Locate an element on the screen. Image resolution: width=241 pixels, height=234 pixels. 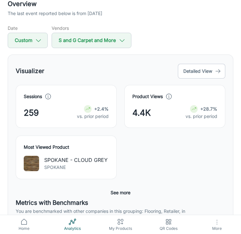
h5: Date is located at coordinates (28, 28).